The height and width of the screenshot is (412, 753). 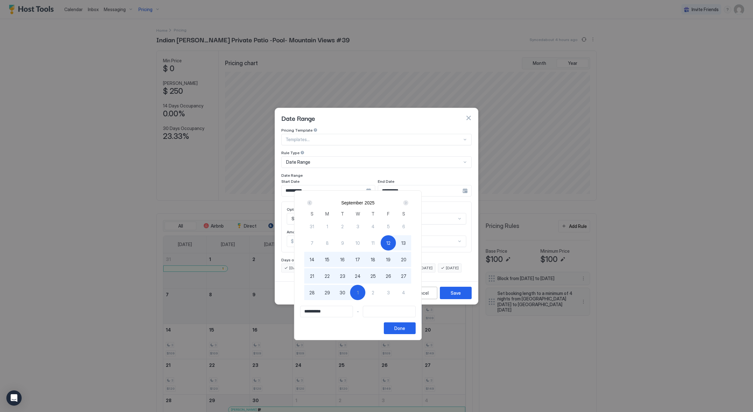 I want to click on button: 15, so click(x=327, y=260).